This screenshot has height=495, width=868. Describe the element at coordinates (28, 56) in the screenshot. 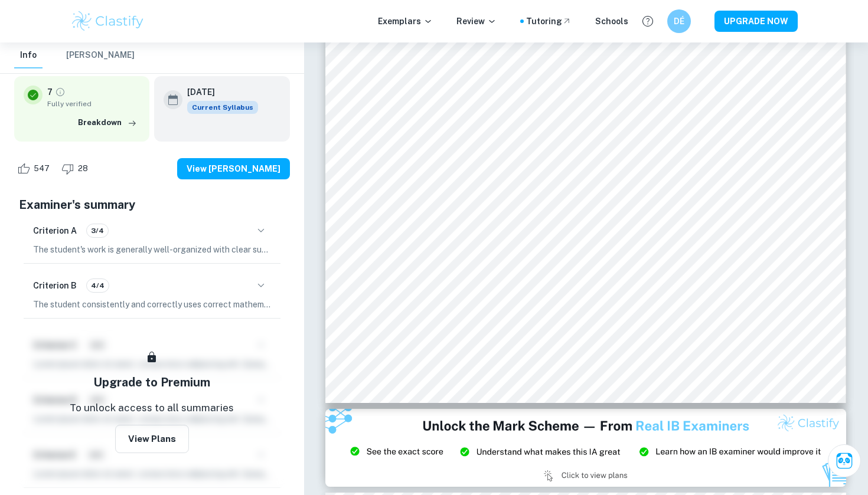

I see `button: Info` at that location.